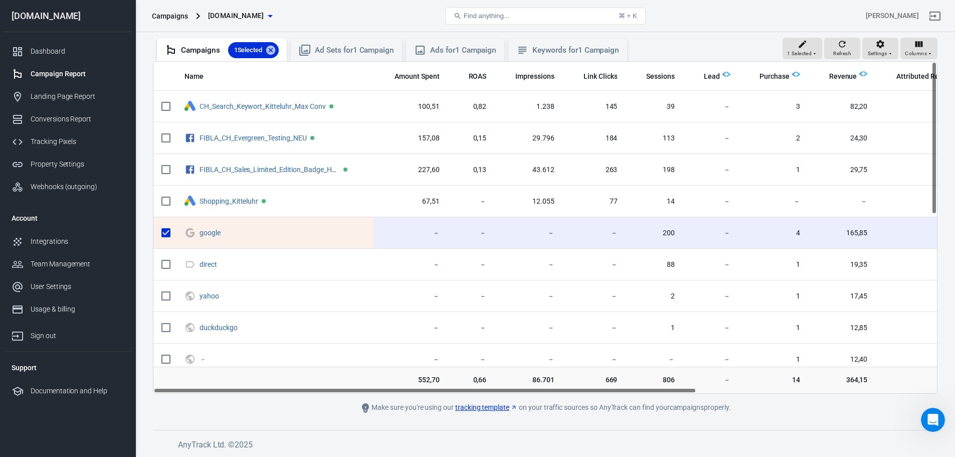 This screenshot has height=457, width=955. What do you see at coordinates (411, 138) in the screenshot?
I see `span: 157,08` at bounding box center [411, 138].